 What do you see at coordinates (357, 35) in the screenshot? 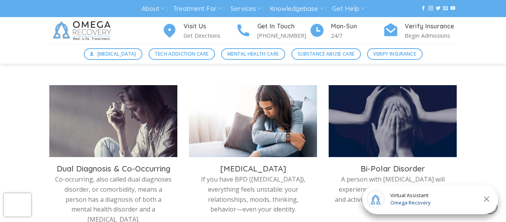
I see `p: 24/7` at bounding box center [357, 35].